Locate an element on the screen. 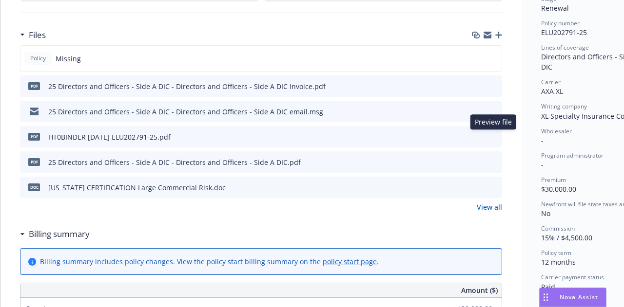 The width and height of the screenshot is (624, 307). div: 25 Directors and Officers - Side A DIC - Directors and Officers - Side A DIC email.msg is located at coordinates (186, 112).